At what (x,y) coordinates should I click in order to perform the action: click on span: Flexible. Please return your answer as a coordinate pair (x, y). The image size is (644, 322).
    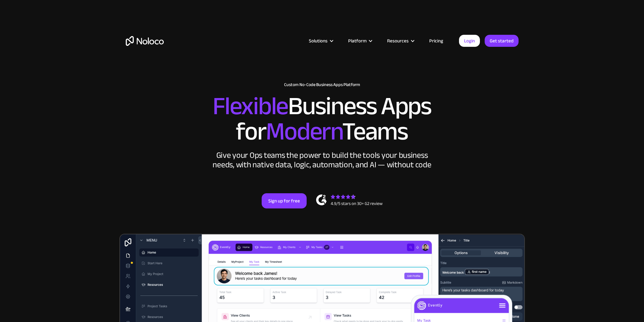
    Looking at the image, I should click on (250, 106).